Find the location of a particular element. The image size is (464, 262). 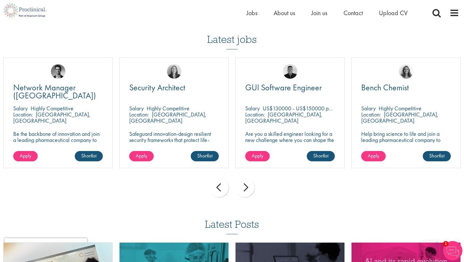

div: prev is located at coordinates (219, 187).